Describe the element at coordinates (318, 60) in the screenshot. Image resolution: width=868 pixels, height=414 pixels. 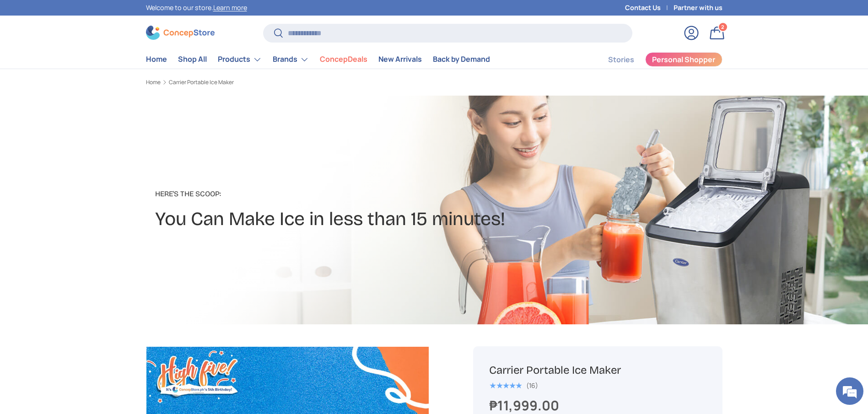
I see `nav: Primary` at that location.